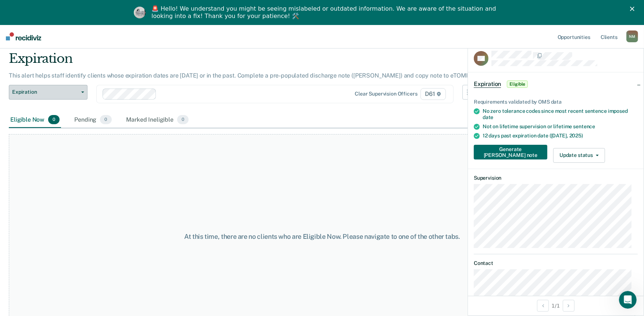 This screenshot has height=316, width=644. What do you see at coordinates (556, 84) in the screenshot?
I see `div: ExpirationEligible` at bounding box center [556, 84].